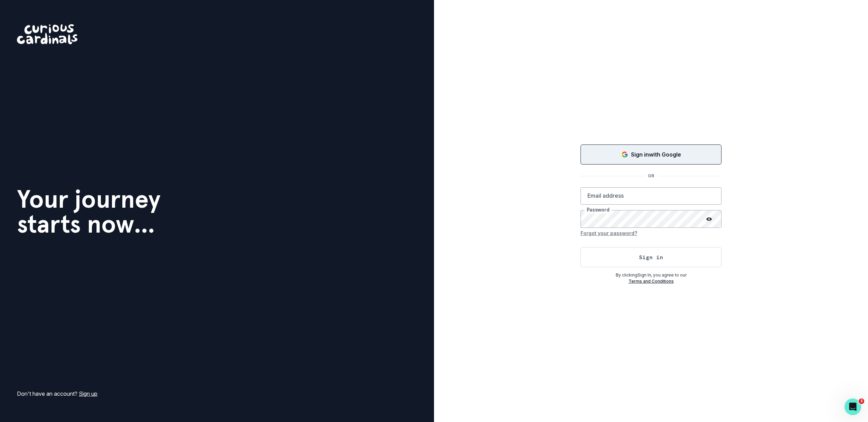 This screenshot has width=868, height=422. I want to click on span: 3, so click(861, 402).